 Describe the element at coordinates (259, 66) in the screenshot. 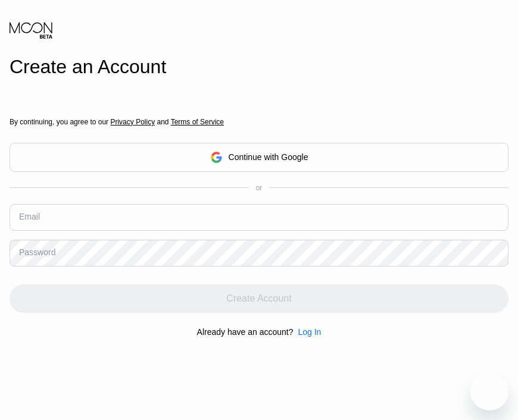

I see `div: Create an Account` at that location.